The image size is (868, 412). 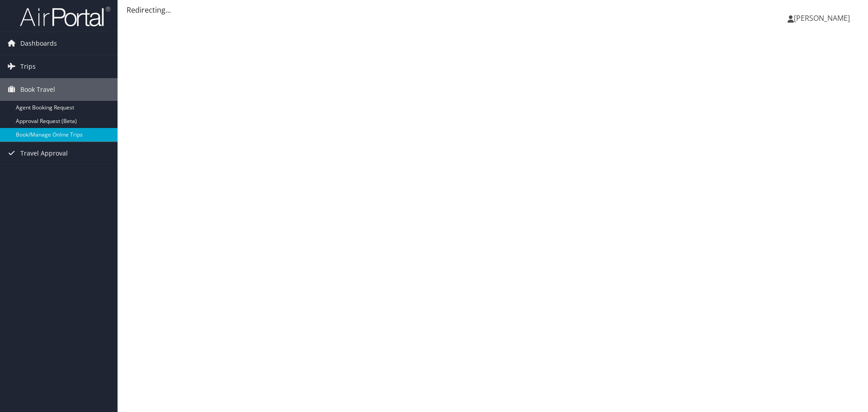 What do you see at coordinates (44, 153) in the screenshot?
I see `span: Travel Approval` at bounding box center [44, 153].